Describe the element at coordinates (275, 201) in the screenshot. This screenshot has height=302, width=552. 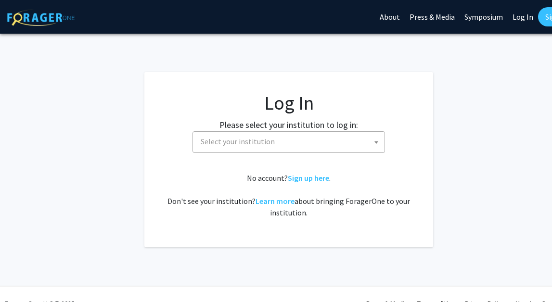
I see `a: Learn more about bringing ForagerOne to your institution` at that location.